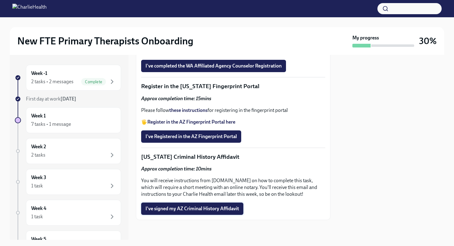  What do you see at coordinates (94, 82) in the screenshot?
I see `span: Complete` at bounding box center [94, 82].